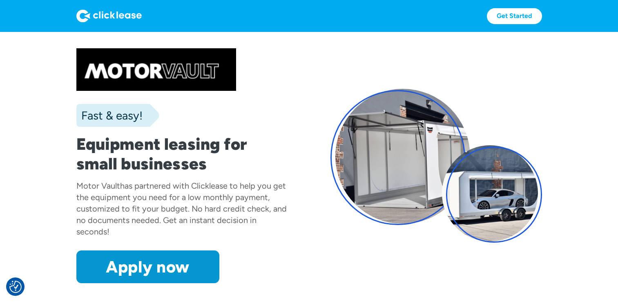  Describe the element at coordinates (109, 115) in the screenshot. I see `div: Fast & easy!` at that location.